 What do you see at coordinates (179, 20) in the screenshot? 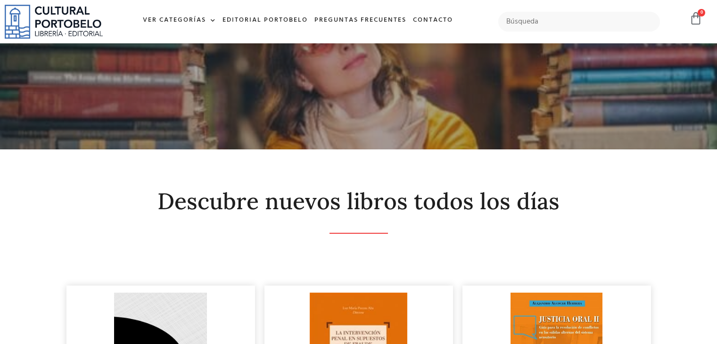
I see `a: Ver Categorías` at bounding box center [179, 20].